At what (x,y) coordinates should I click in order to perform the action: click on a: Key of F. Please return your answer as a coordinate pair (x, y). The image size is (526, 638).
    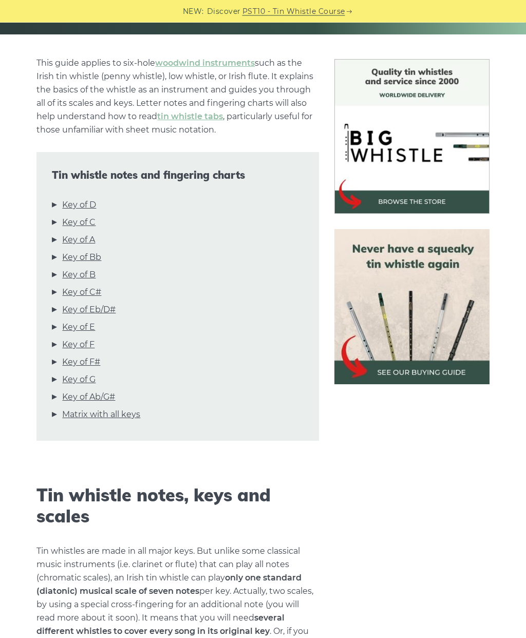
    Looking at the image, I should click on (78, 345).